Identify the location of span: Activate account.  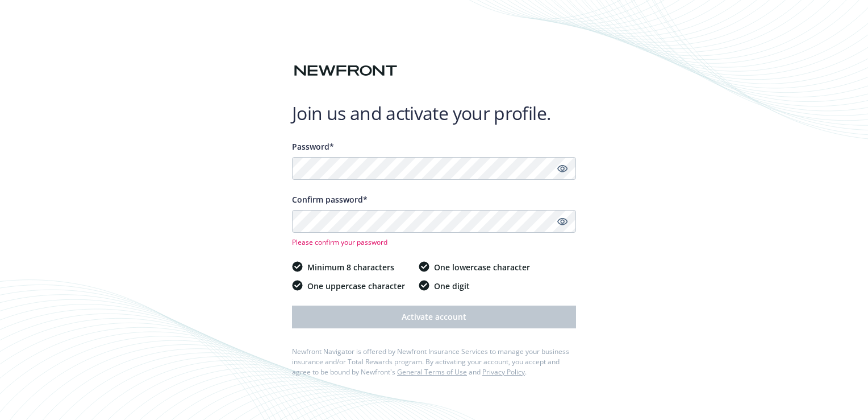
(434, 316).